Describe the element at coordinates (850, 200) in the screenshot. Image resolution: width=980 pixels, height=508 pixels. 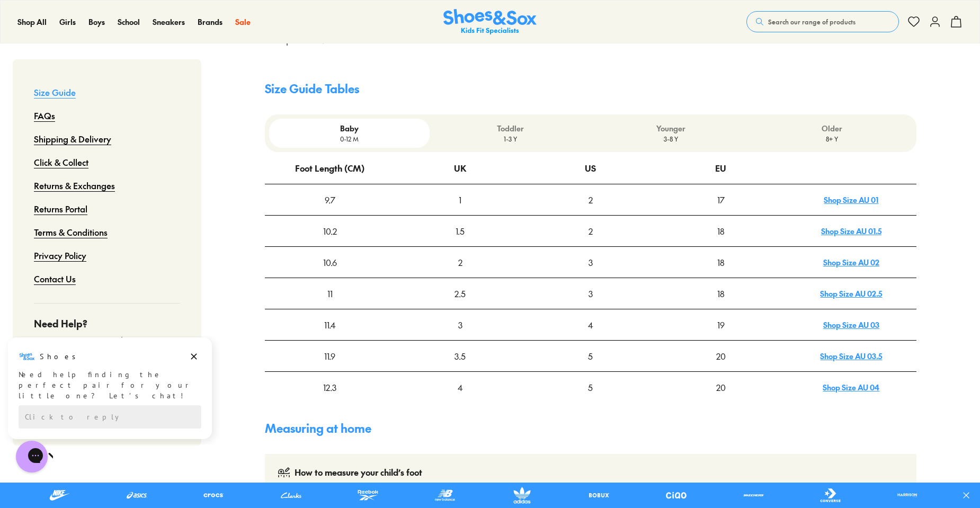
I see `a: Shop Size AU 01` at that location.